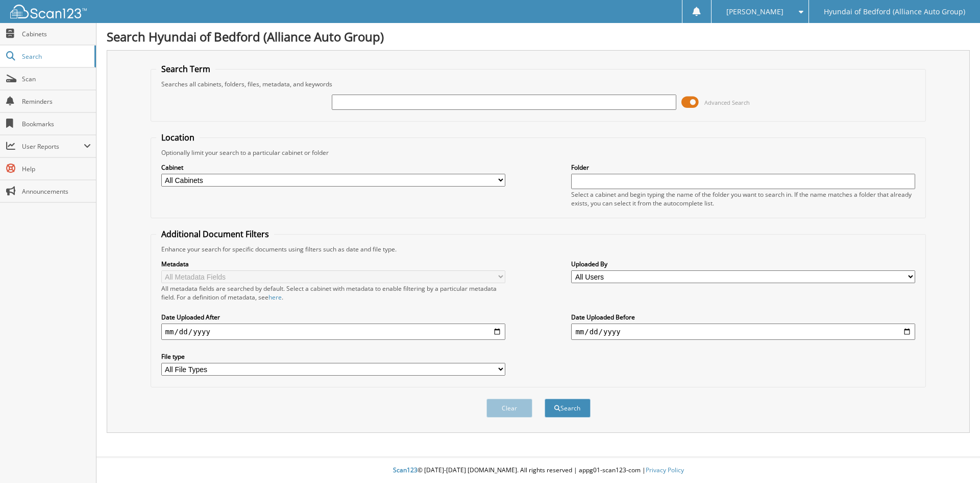  Describe the element at coordinates (215, 234) in the screenshot. I see `legend: Additional Document Filters` at that location.